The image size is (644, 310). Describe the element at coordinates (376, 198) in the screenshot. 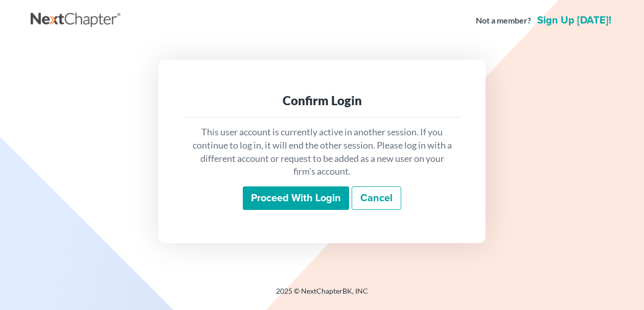

I see `a: Cancel` at that location.